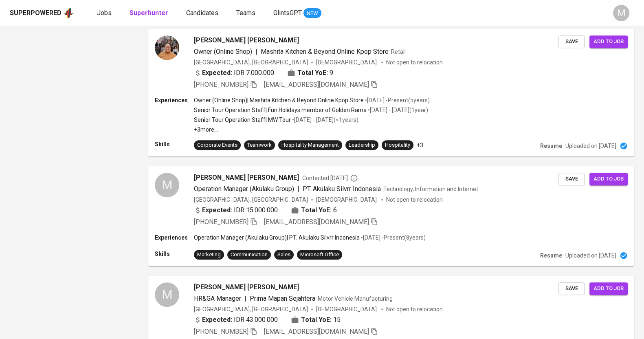 The width and height of the screenshot is (644, 339). Describe the element at coordinates (174, 101) in the screenshot. I see `p: Experiences` at that location.